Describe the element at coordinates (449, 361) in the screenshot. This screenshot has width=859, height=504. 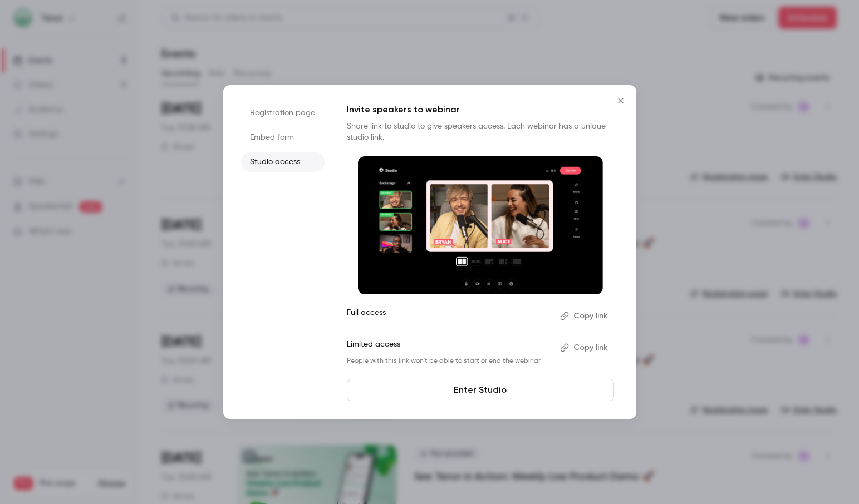
I see `p: People with this link won't be able to start or end the webinar` at that location.